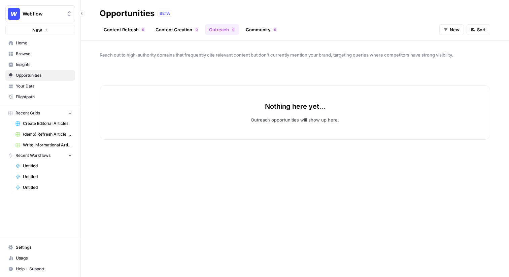  Describe the element at coordinates (44, 86) in the screenshot. I see `span: Your Data` at that location.